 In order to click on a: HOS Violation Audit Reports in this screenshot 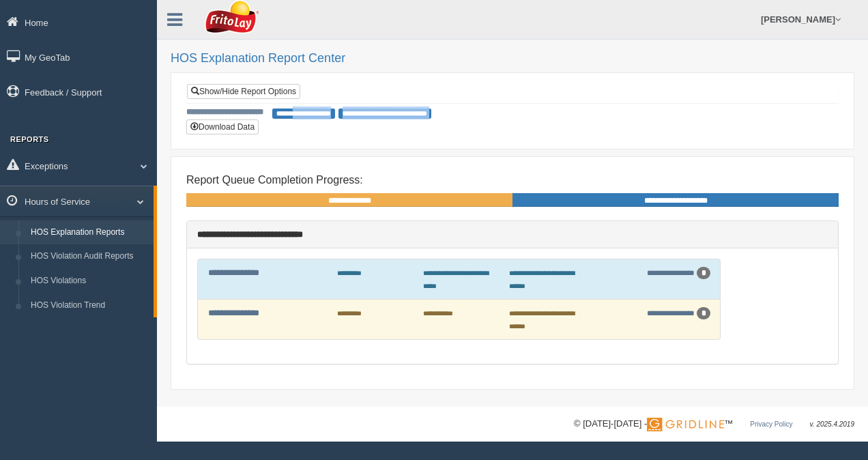, I will do `click(89, 257)`.